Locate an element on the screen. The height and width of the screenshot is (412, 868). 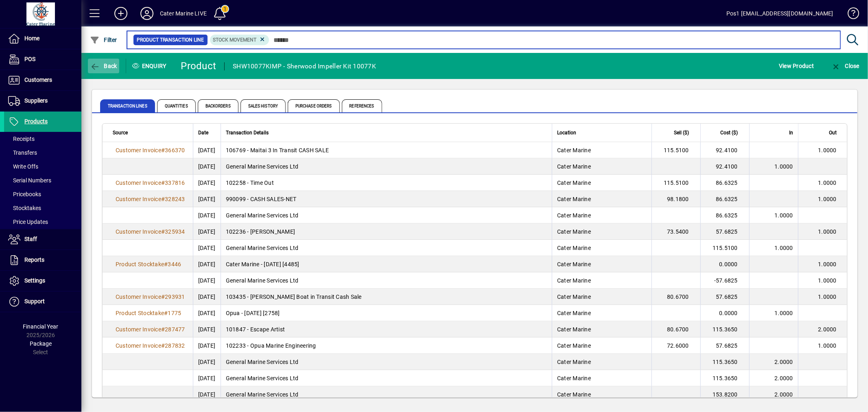
span: View Product is located at coordinates (796, 66).